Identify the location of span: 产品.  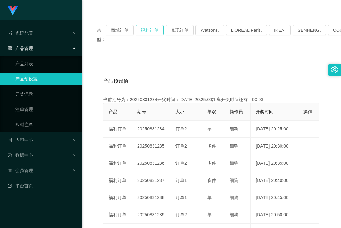
(113, 112).